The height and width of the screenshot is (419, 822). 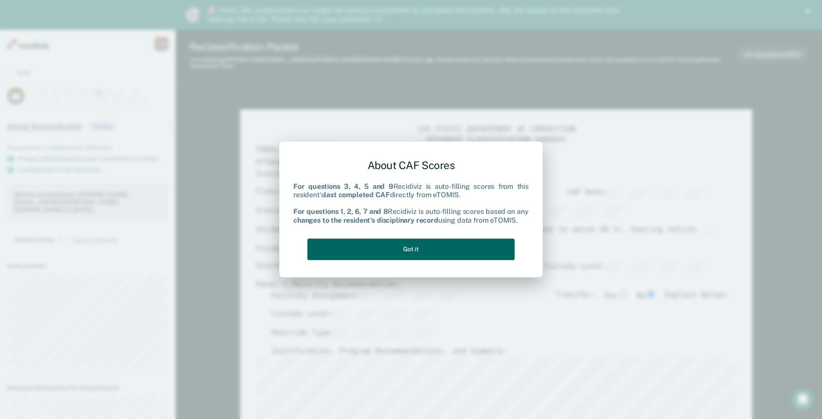 I want to click on b: For questions 1, 2, 6, 7 and 8, so click(x=340, y=212).